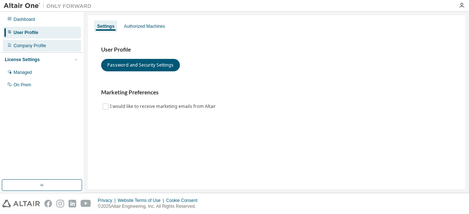 Image resolution: width=469 pixels, height=214 pixels. I want to click on div: Settings, so click(106, 26).